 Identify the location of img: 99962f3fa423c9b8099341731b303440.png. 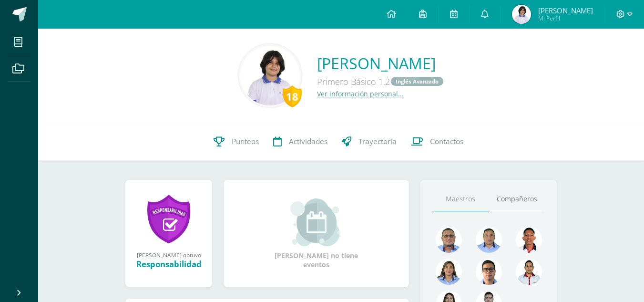
(449, 240).